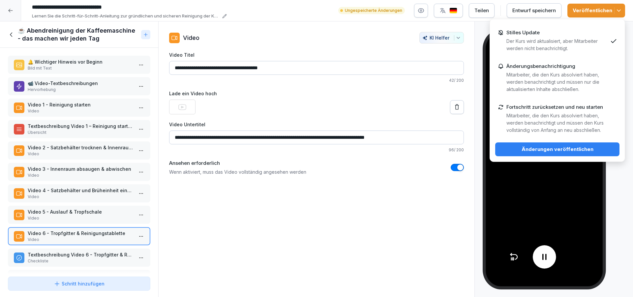 The image size is (633, 297). What do you see at coordinates (441, 38) in the screenshot?
I see `button: KI Helfer` at bounding box center [441, 38].